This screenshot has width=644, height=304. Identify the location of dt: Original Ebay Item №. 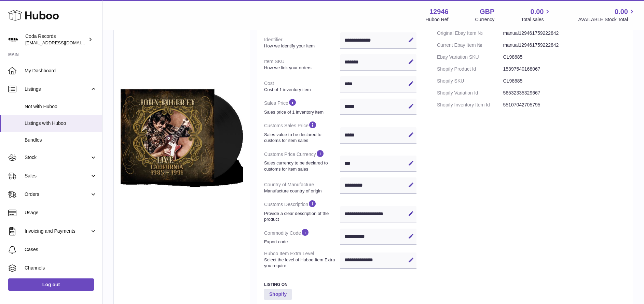
(470, 33).